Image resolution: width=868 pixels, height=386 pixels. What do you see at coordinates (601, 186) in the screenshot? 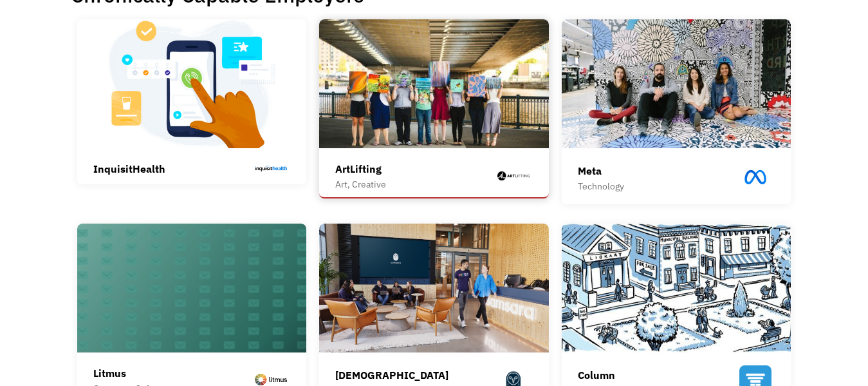
I see `div: Technology` at bounding box center [601, 186].